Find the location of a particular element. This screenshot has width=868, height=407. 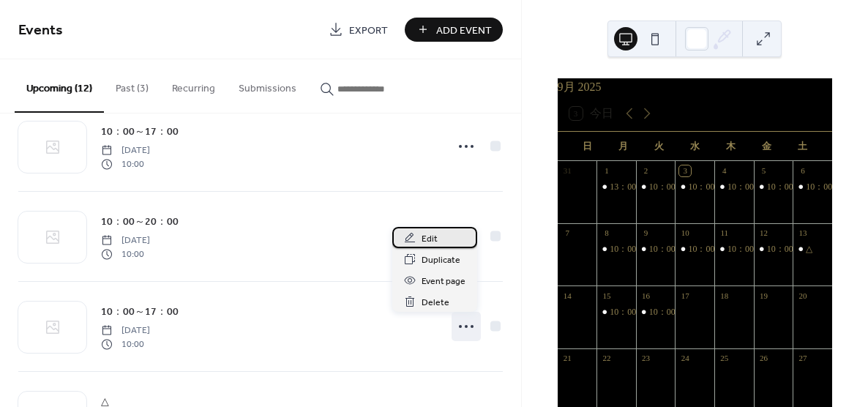

button: Submissions is located at coordinates (268, 85).